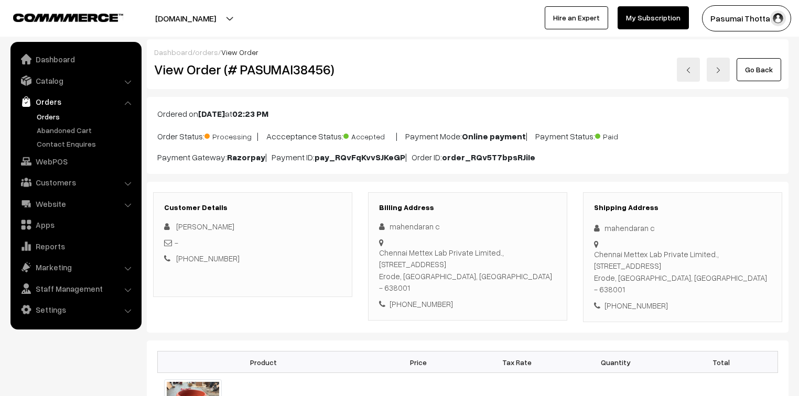 Image resolution: width=799 pixels, height=396 pixels. What do you see at coordinates (253, 208) in the screenshot?
I see `h3: Customer Details` at bounding box center [253, 208].